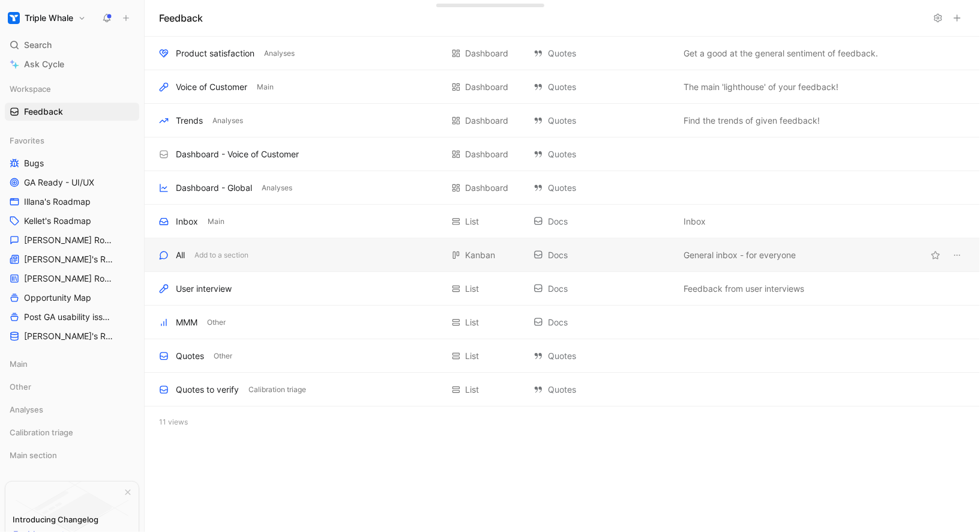 The height and width of the screenshot is (532, 980). Describe the element at coordinates (761, 87) in the screenshot. I see `button: The main 'lighthouse' of your feedback!` at that location.